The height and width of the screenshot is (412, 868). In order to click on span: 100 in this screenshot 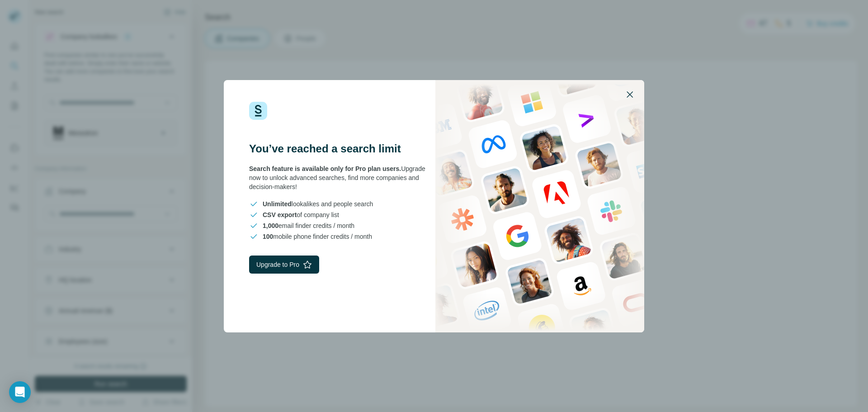, I will do `click(268, 236)`.